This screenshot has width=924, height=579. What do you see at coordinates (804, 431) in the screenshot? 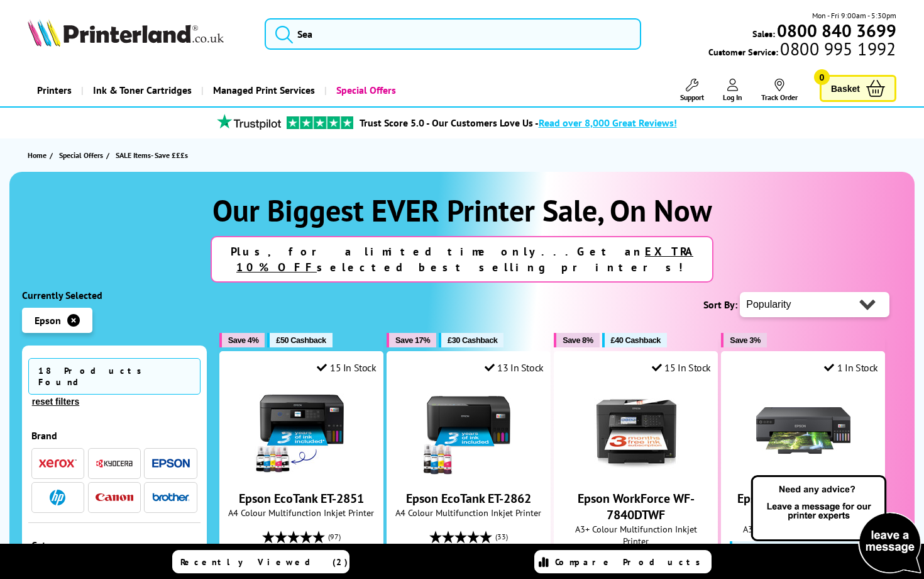
I see `img: Epson EcoTank ET-18100 (Box Opened)` at bounding box center [804, 431].